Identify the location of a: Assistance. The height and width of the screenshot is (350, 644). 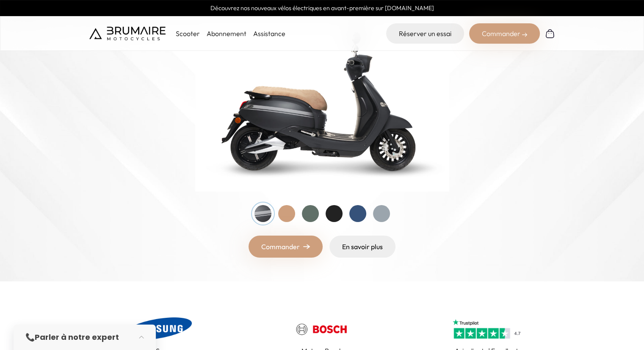
(269, 34).